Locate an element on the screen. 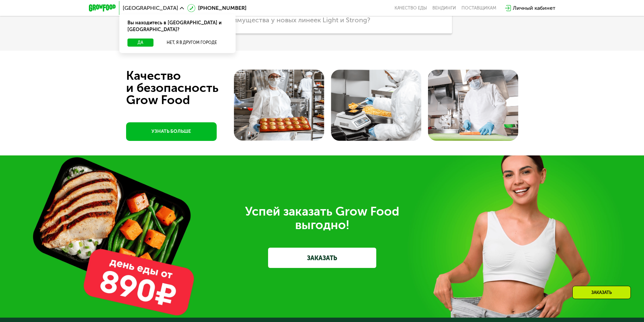 Image resolution: width=644 pixels, height=322 pixels. a: УЗНАТЬ БОЛЬШЕ is located at coordinates (171, 132).